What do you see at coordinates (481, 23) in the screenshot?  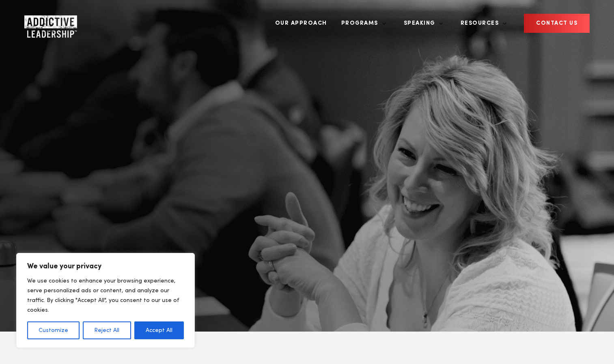 I see `a: Resources` at bounding box center [481, 23].